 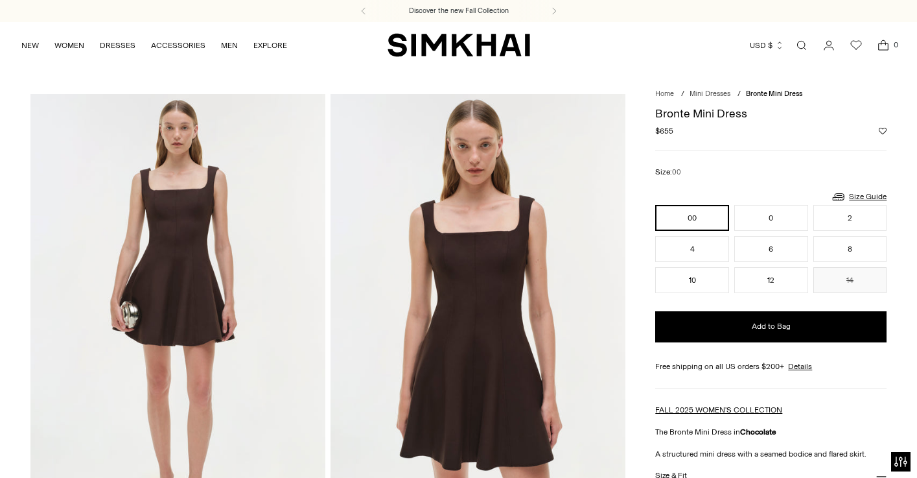 What do you see at coordinates (772, 249) in the screenshot?
I see `button: 6` at bounding box center [772, 249].